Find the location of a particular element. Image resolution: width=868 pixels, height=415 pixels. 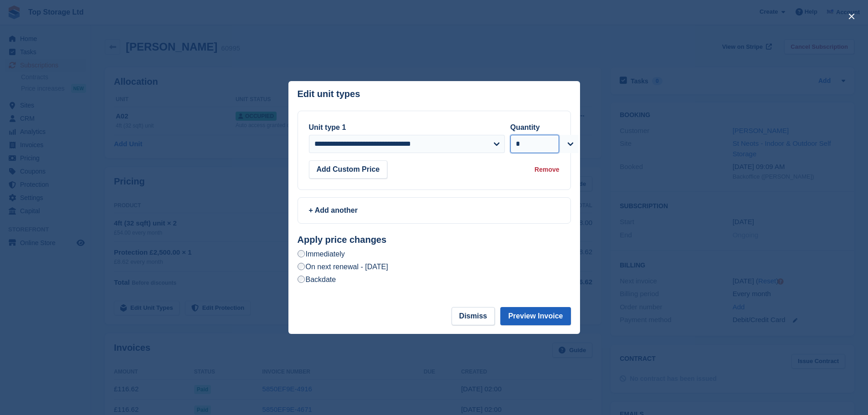

div: Remove is located at coordinates (547, 169).